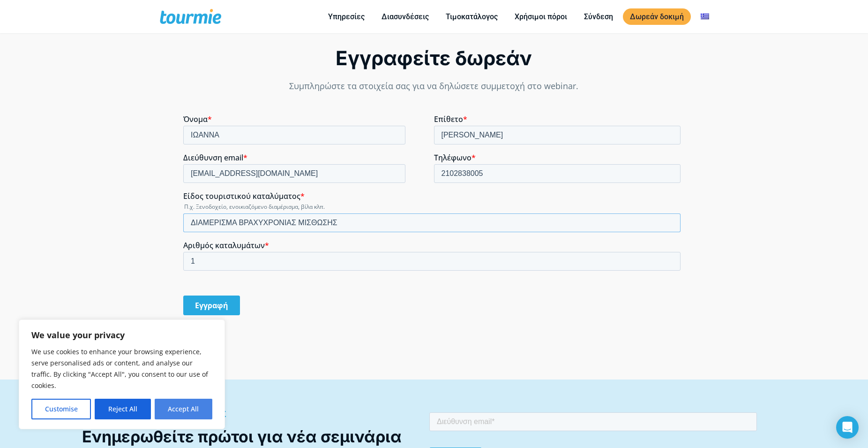 The image size is (868, 448). I want to click on a: Τιμοκατάλογος, so click(472, 17).